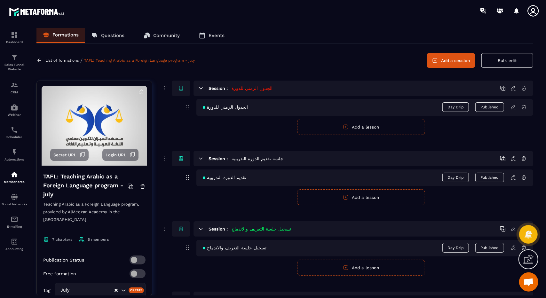  What do you see at coordinates (14, 42) in the screenshot?
I see `p: Dashboard` at bounding box center [14, 42].